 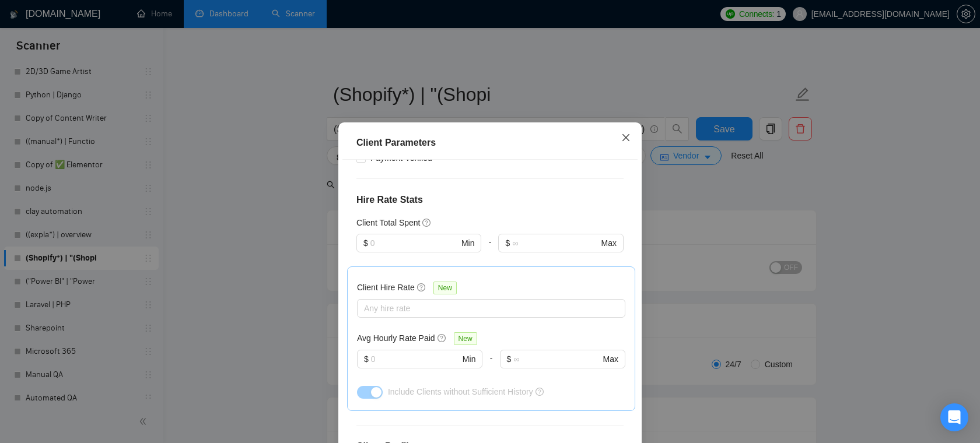 What do you see at coordinates (626, 137) in the screenshot?
I see `span: close` at bounding box center [626, 137].